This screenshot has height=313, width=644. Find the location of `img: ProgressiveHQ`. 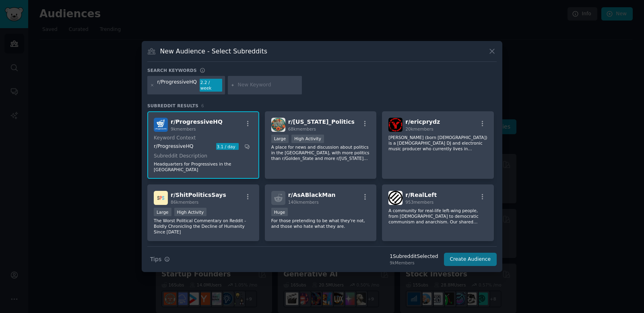

img: ProgressiveHQ is located at coordinates (160, 124).